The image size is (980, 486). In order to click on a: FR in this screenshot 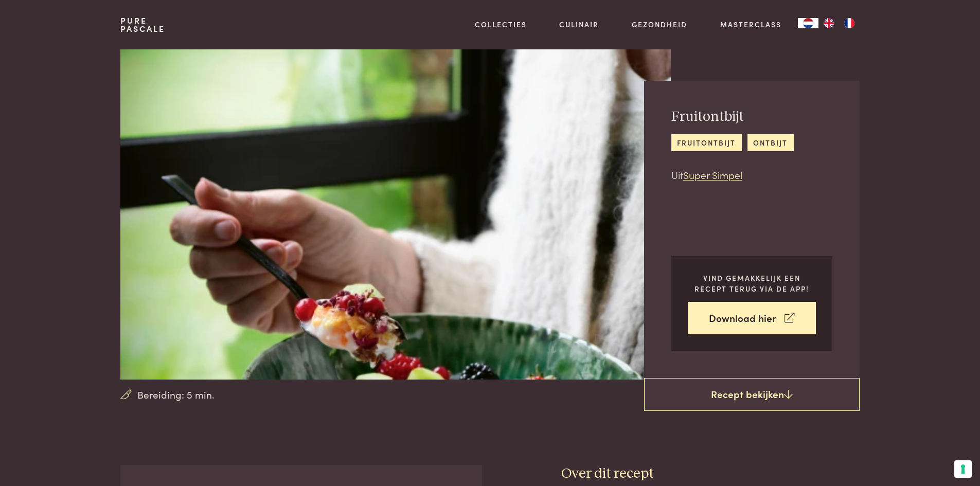, I will do `click(850, 23)`.